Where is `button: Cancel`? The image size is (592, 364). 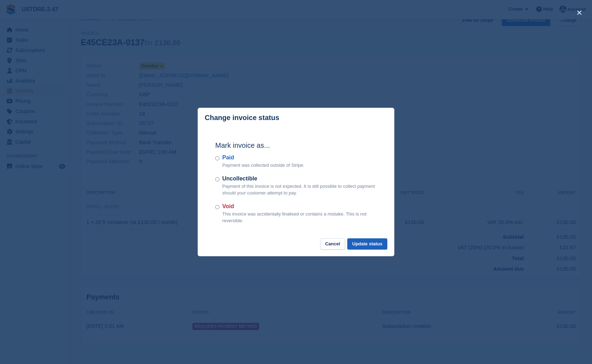
button: Cancel is located at coordinates (333, 244).